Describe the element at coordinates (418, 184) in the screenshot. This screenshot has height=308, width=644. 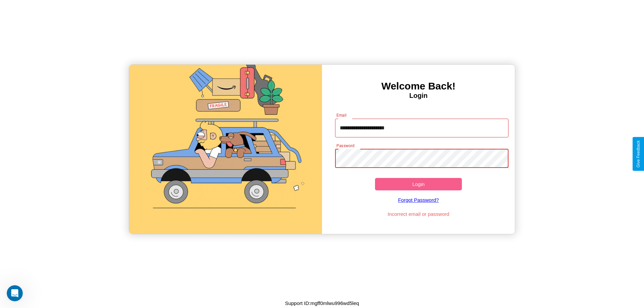
I see `button: Login` at that location.